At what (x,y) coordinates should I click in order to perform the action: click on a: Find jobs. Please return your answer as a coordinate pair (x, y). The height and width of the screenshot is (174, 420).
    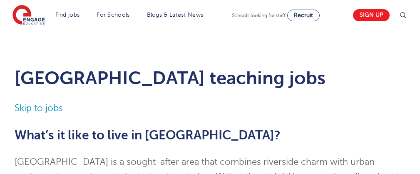
    Looking at the image, I should click on (67, 15).